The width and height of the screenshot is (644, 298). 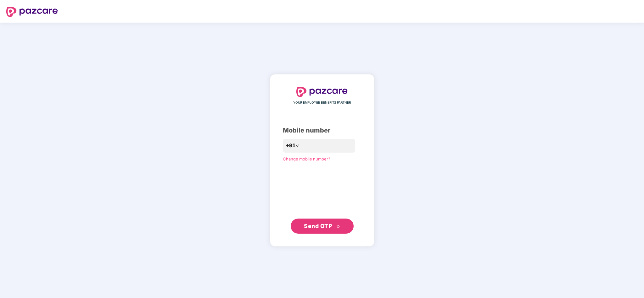 What do you see at coordinates (322, 103) in the screenshot?
I see `span: YOUR EMPLOYEE BENEFITS PARTNER` at bounding box center [322, 103].